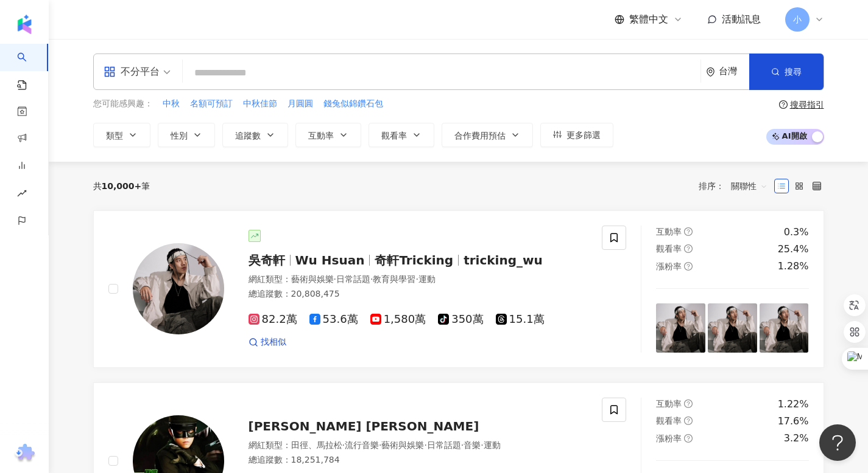 This screenshot has width=868, height=473. Describe the element at coordinates (132, 72) in the screenshot. I see `div: 不分平台` at that location.